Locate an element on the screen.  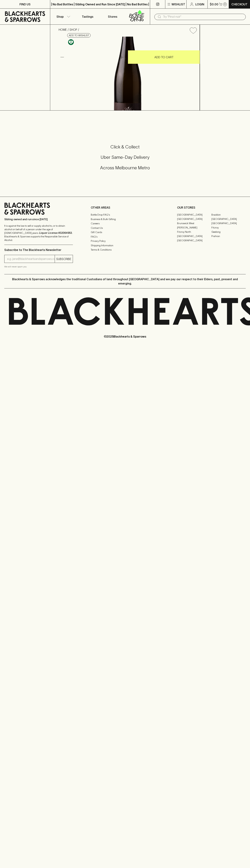
strong: Liquor License #32064953 is located at coordinates (56, 233).